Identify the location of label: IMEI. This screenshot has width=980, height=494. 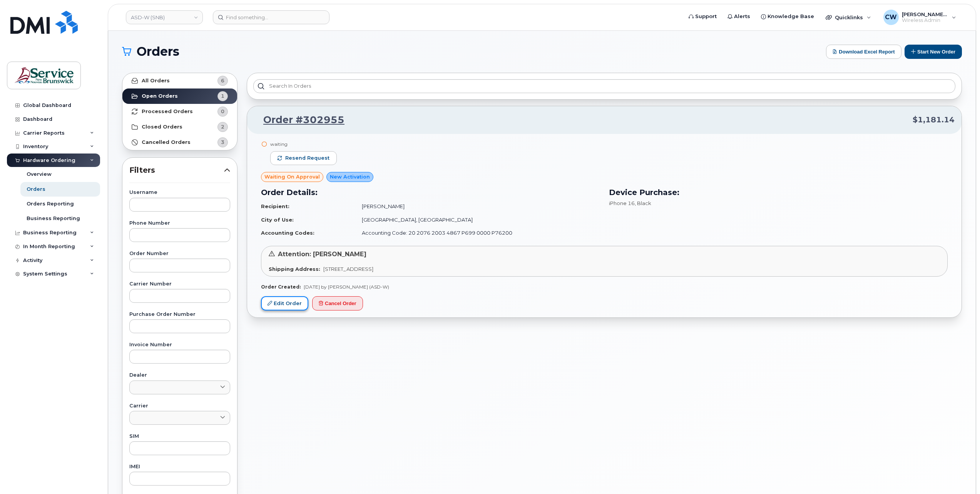
(180, 467).